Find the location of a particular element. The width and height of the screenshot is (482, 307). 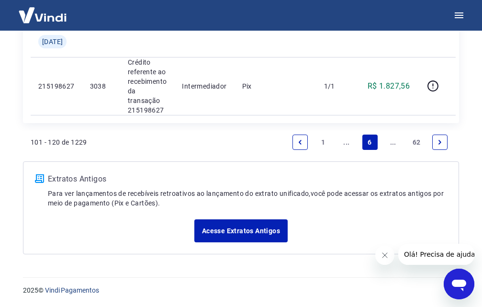

img: ícone is located at coordinates (39, 179).